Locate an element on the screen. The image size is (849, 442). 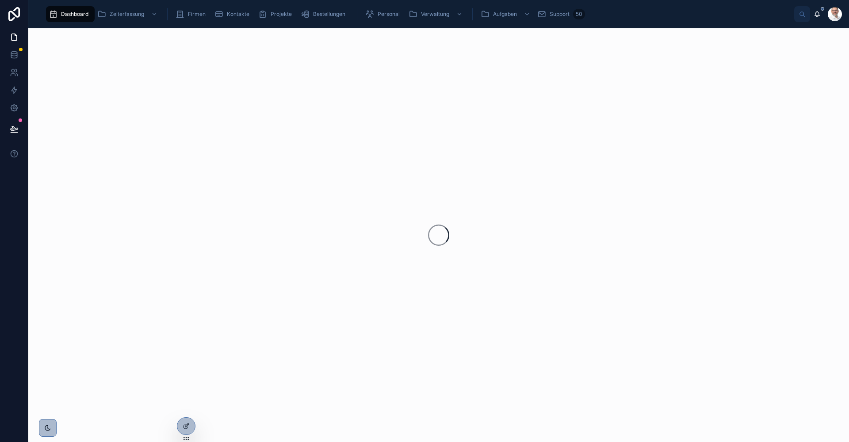
span: Dashboard is located at coordinates (75, 14).